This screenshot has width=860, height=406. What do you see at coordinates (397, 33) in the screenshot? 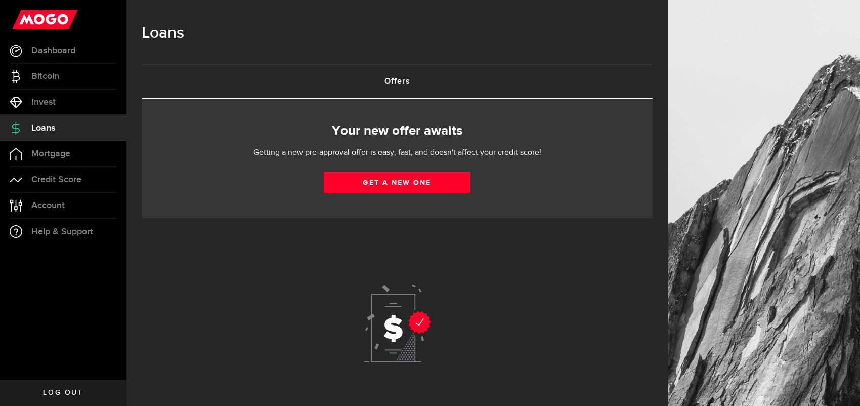
I see `h1: Loans` at bounding box center [397, 33].